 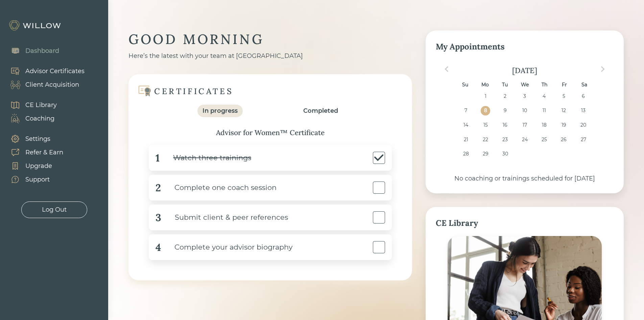 What do you see at coordinates (564, 85) in the screenshot?
I see `div: Fr` at bounding box center [564, 85].